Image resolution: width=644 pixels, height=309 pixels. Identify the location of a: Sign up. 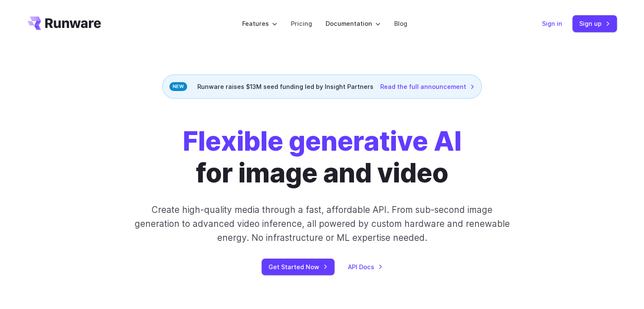
(595, 23).